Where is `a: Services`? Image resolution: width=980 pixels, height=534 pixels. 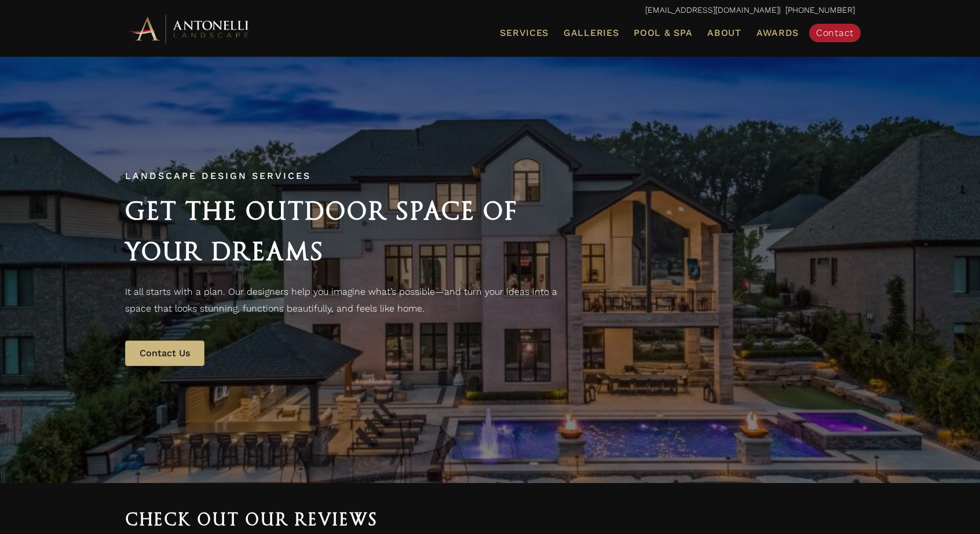
a: Services is located at coordinates (524, 33).